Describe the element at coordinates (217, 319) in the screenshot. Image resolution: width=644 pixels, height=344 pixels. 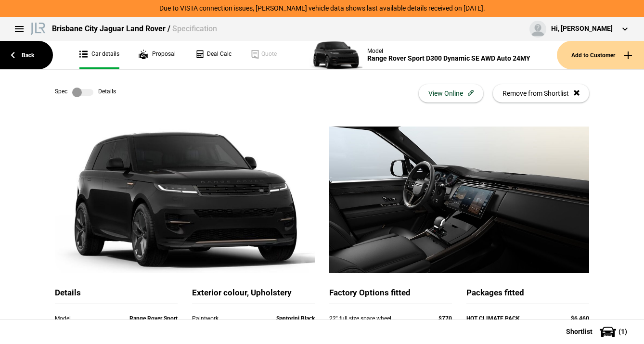
I see `div: Paintwork` at that location.